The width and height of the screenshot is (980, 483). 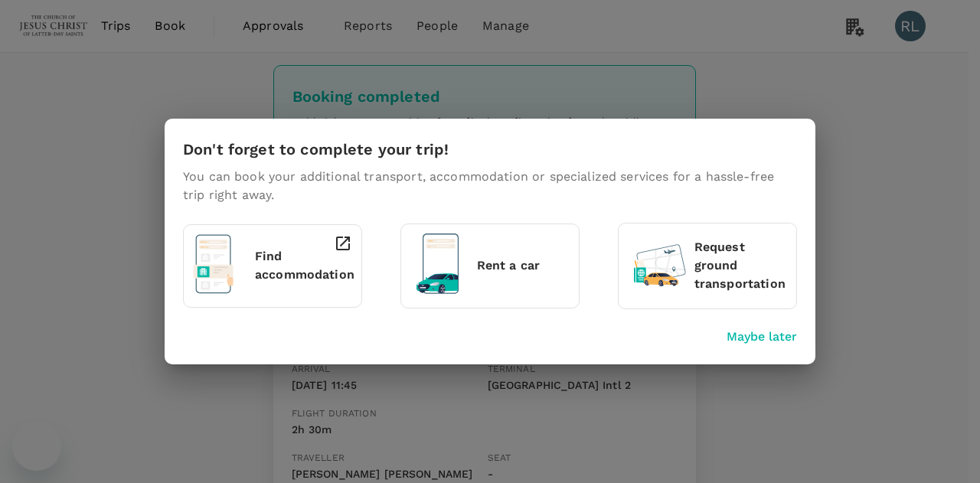 What do you see at coordinates (305, 266) in the screenshot?
I see `p: Find accommodation` at bounding box center [305, 266].